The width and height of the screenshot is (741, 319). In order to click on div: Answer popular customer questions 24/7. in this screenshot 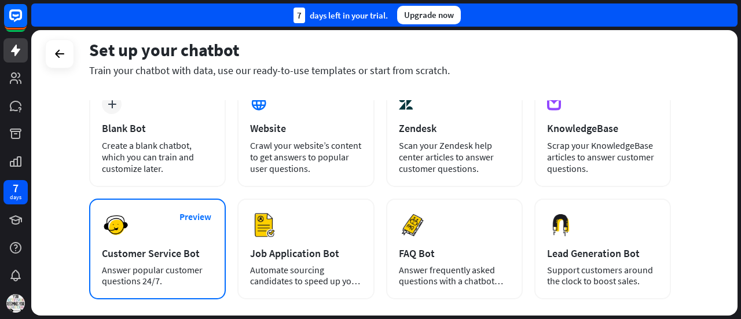, I will do `click(157, 275)`.